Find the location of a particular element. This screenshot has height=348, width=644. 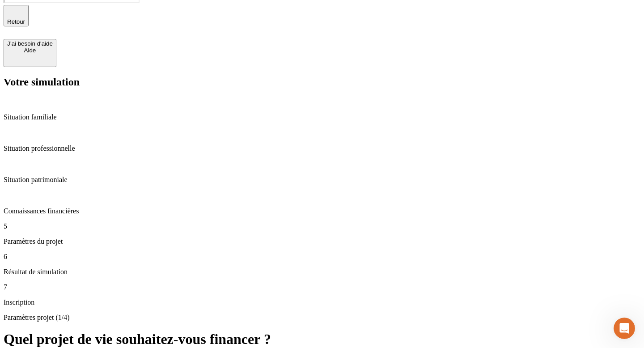

button: Retour is located at coordinates (16, 16).